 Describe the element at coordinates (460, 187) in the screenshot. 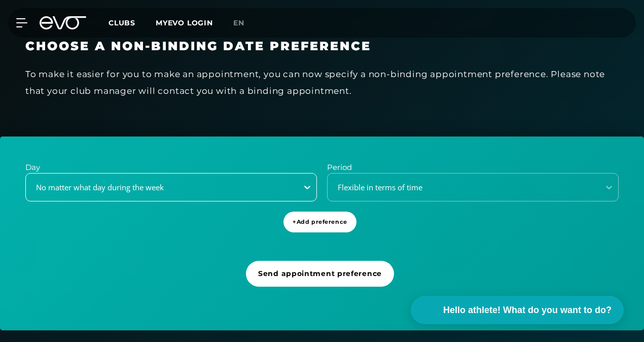

I see `div: Flexible in terms of time` at that location.